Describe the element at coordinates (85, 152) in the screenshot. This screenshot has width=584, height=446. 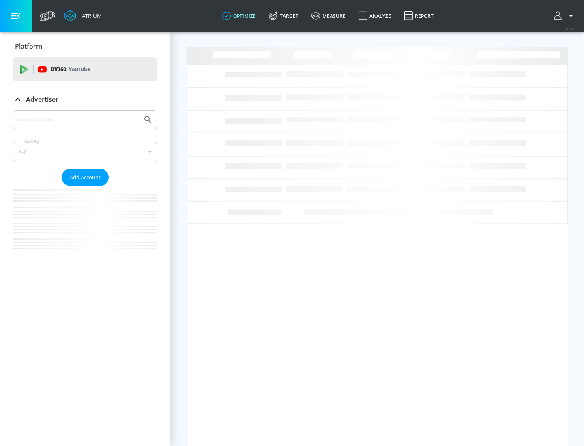
I see `div: A-Z` at that location.